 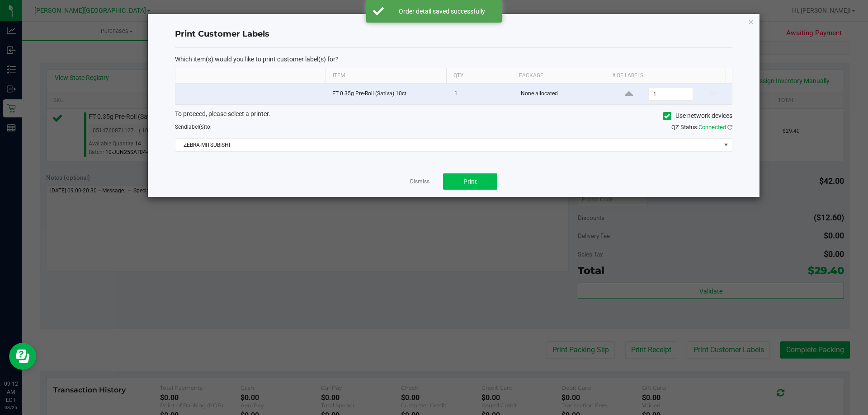 I want to click on th: Package, so click(x=558, y=76).